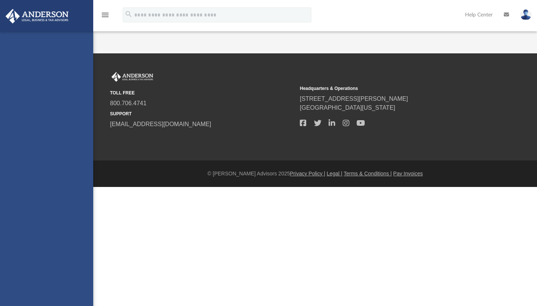 The height and width of the screenshot is (306, 537). Describe the element at coordinates (408, 174) in the screenshot. I see `a: Pay Invoices` at that location.